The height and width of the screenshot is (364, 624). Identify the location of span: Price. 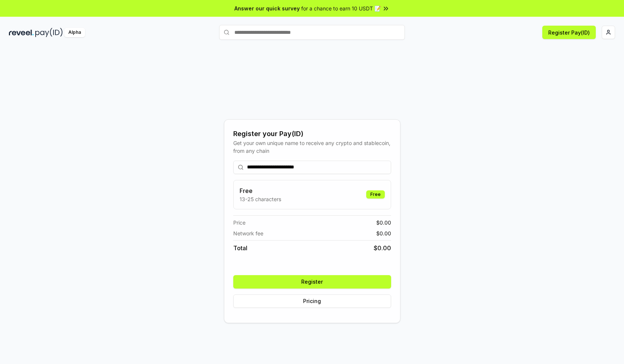
(239, 222).